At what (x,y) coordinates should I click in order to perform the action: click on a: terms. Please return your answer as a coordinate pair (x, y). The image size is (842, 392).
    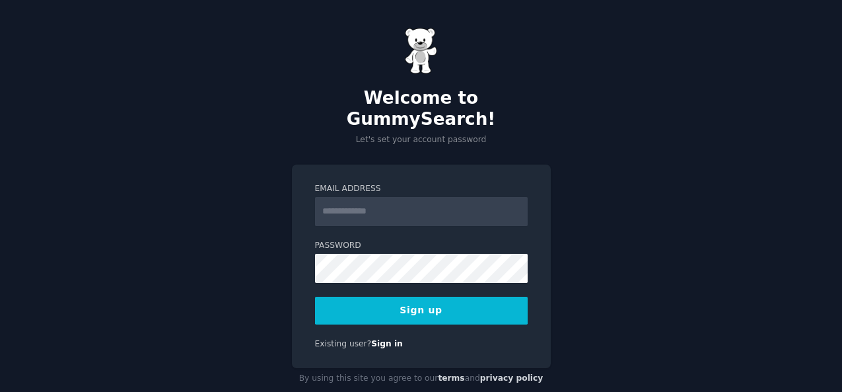
    Looking at the image, I should click on (451, 378).